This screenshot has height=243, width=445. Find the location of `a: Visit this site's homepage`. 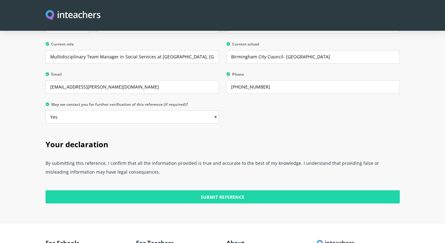

a: Visit this site's homepage is located at coordinates (73, 15).